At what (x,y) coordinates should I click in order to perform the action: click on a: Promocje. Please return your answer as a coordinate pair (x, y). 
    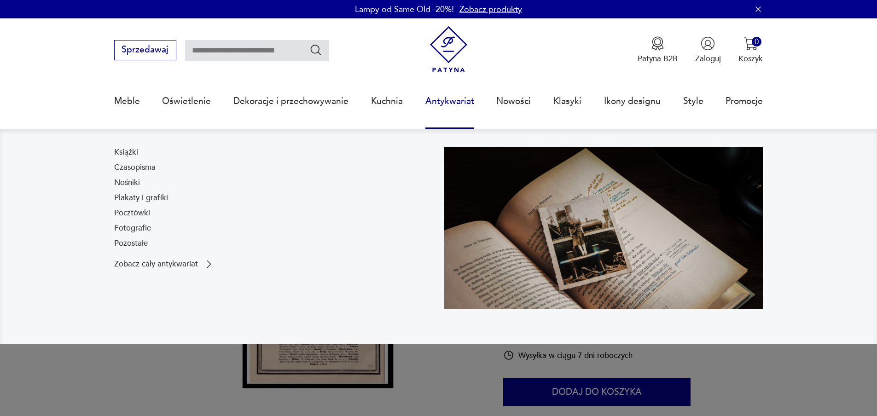
    Looking at the image, I should click on (744, 101).